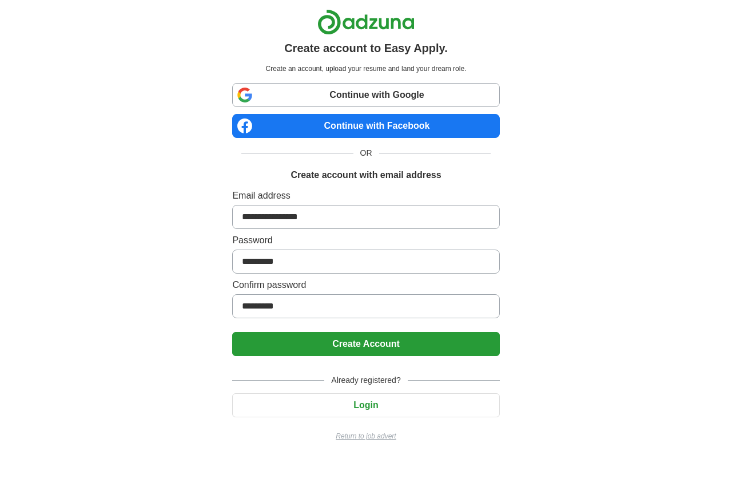 Image resolution: width=732 pixels, height=494 pixels. What do you see at coordinates (366, 22) in the screenshot?
I see `img: Adzuna logo` at bounding box center [366, 22].